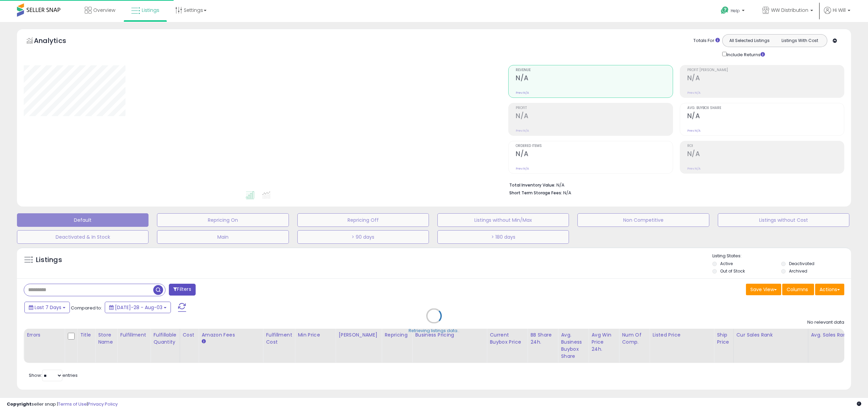  Describe the element at coordinates (724, 10) in the screenshot. I see `i: Get Help` at that location.